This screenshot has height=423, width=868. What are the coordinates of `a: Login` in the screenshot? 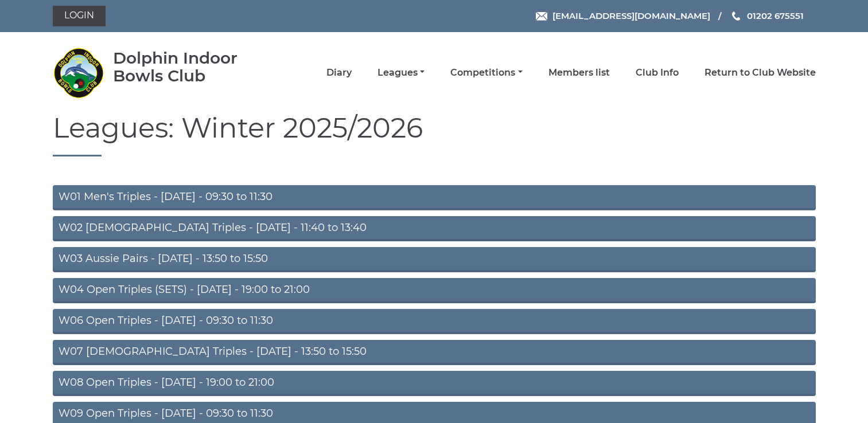 It's located at (79, 16).